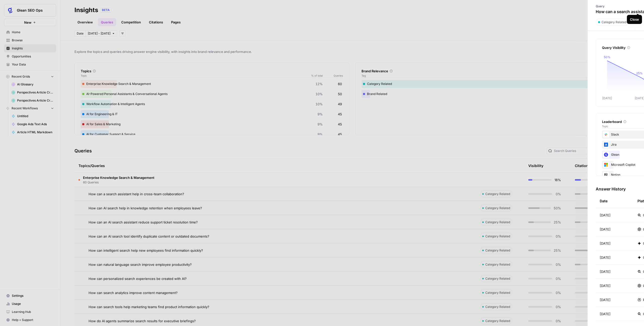 This screenshot has height=326, width=644. I want to click on a: Google Ads Text Ads, so click(33, 124).